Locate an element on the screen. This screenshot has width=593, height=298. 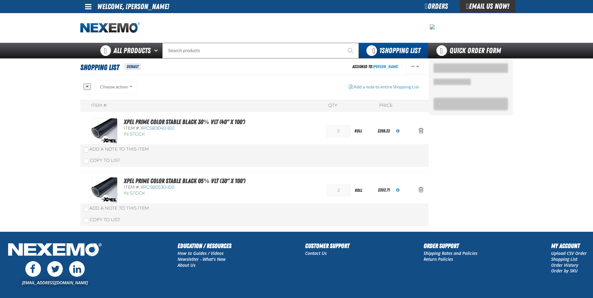
h2: Customer Support is located at coordinates (327, 246).